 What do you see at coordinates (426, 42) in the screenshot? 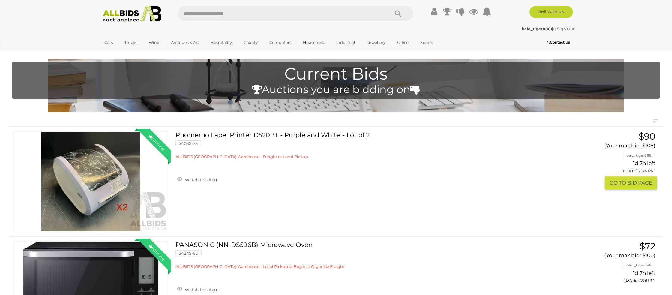
I see `a: Sports` at bounding box center [426, 42].